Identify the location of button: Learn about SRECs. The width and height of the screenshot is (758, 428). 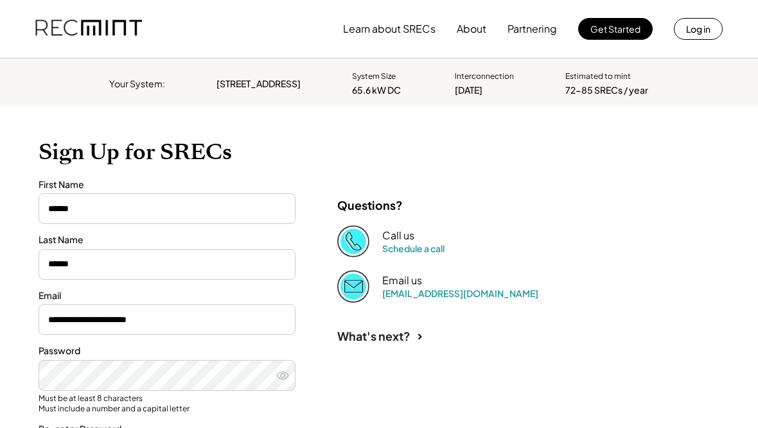
(389, 29).